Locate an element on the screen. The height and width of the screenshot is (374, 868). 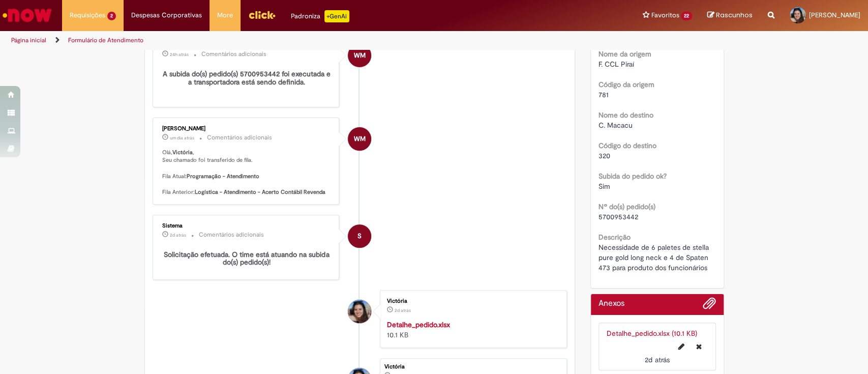
a: Detalhe_pedido.xlsx (10.1 KB) is located at coordinates (652, 333).